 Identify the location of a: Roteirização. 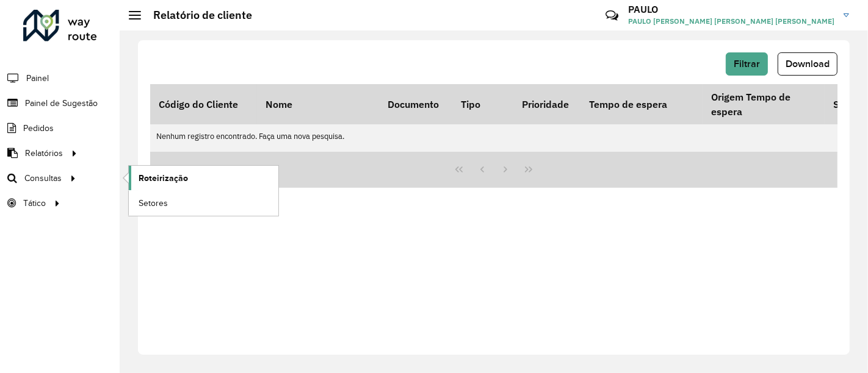
(203, 178).